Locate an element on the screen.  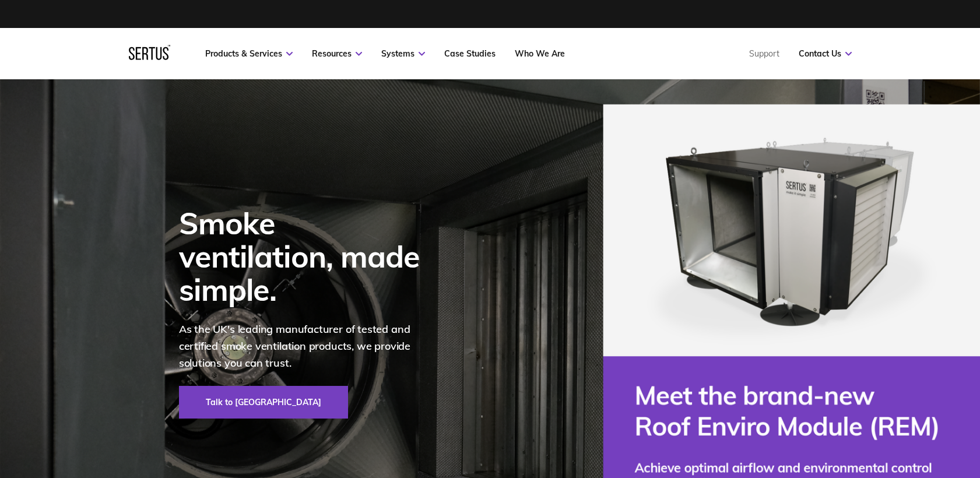
a: Who We Are is located at coordinates (540, 54).